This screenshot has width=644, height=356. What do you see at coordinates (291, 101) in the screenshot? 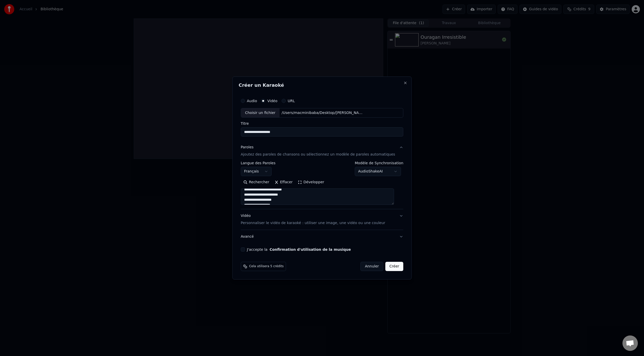
I see `label: URL` at bounding box center [291, 101].